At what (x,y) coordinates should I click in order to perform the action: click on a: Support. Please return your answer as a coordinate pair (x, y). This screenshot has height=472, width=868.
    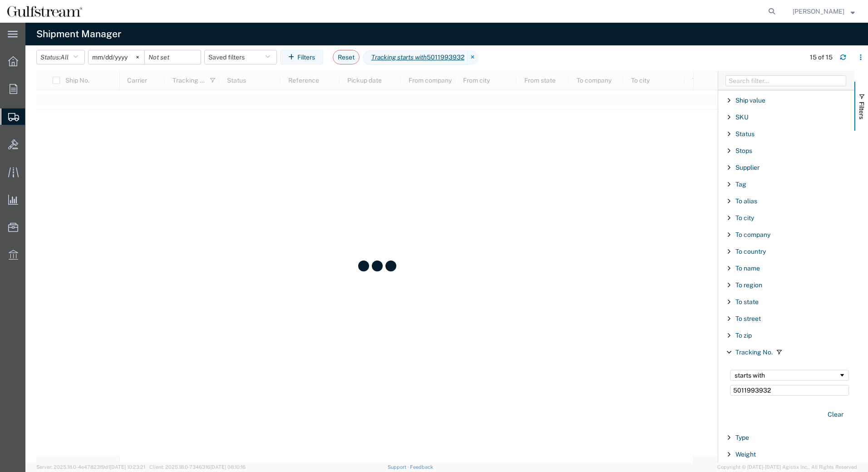
    Looking at the image, I should click on (399, 467).